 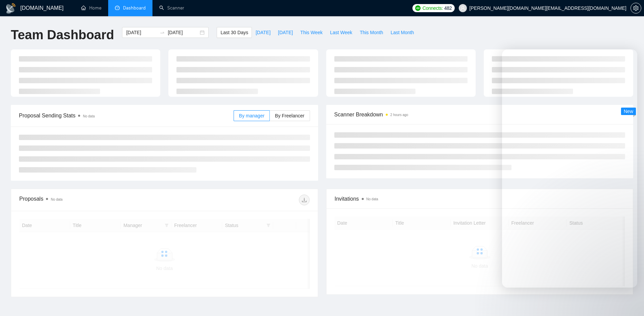 I want to click on span: Scanner Breakdown, so click(x=480, y=114).